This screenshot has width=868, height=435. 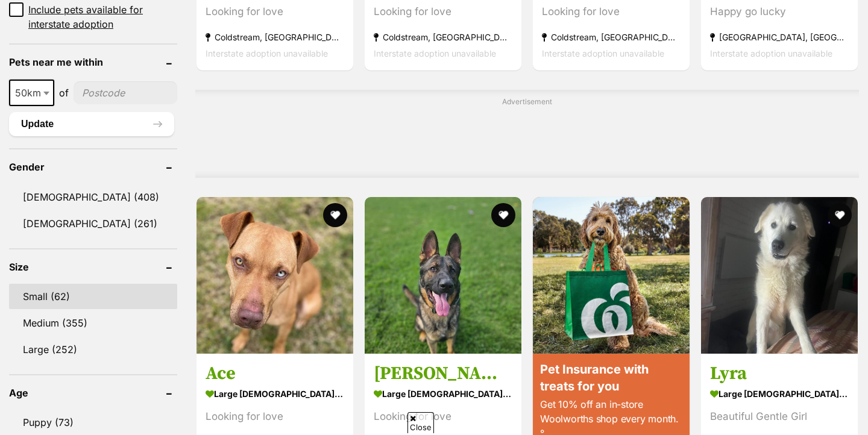 I want to click on input: postcode, so click(x=125, y=93).